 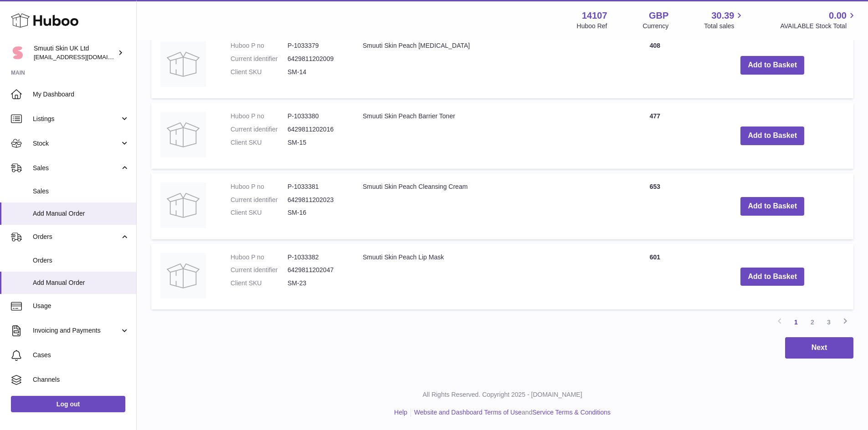 I want to click on td: Smuuti Skin Peach Cleansing Cream, so click(x=485, y=206).